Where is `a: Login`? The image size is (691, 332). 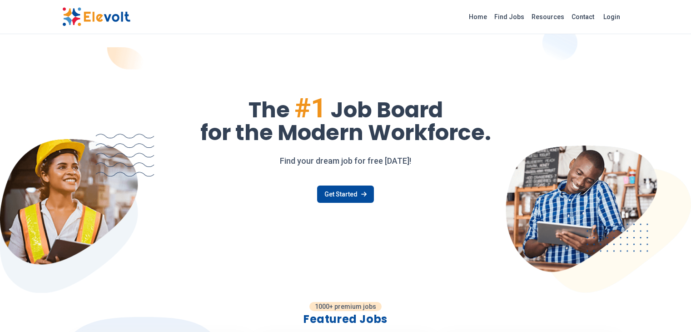 a: Login is located at coordinates (612, 17).